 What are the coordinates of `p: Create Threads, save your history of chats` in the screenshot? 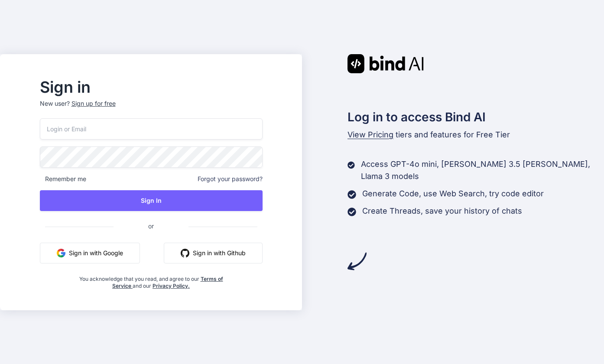 It's located at (442, 211).